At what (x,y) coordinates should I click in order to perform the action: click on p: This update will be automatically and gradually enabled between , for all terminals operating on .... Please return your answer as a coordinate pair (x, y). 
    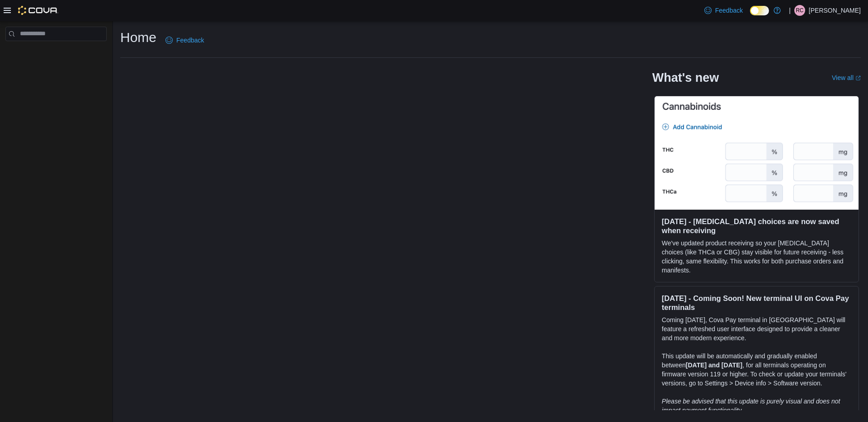
    Looking at the image, I should click on (756, 370).